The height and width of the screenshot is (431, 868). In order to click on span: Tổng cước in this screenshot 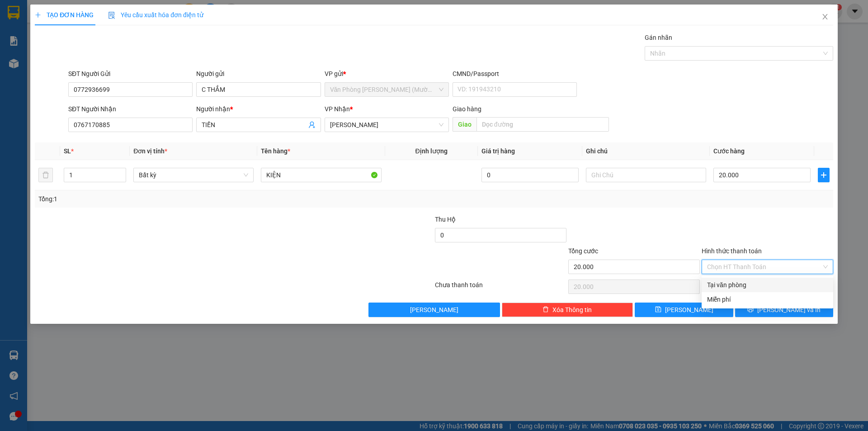, I will do `click(583, 251)`.